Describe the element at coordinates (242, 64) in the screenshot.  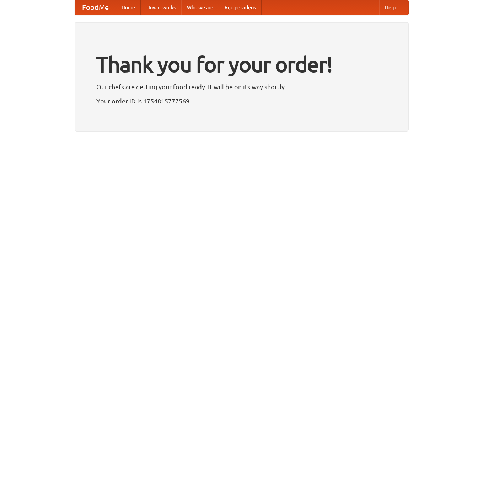
I see `h1: Thank you for your order!` at that location.